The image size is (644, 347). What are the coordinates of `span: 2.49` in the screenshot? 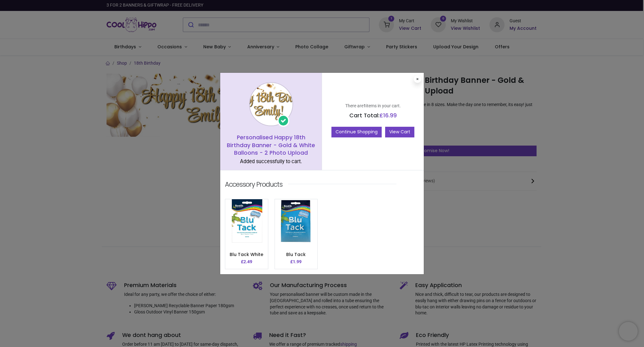 It's located at (248, 262).